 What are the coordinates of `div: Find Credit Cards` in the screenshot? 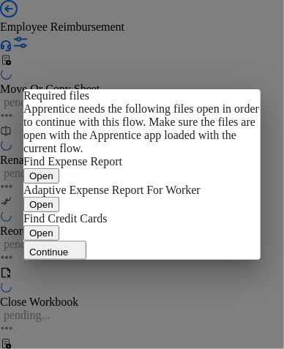 It's located at (142, 219).